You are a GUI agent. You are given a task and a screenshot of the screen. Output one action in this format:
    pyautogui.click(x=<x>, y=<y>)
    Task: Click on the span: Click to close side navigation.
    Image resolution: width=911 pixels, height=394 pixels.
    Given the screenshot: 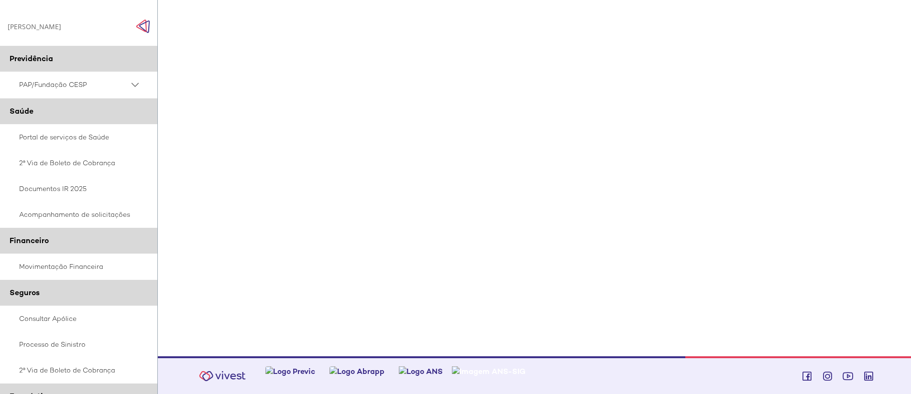 What is the action you would take?
    pyautogui.click(x=143, y=26)
    